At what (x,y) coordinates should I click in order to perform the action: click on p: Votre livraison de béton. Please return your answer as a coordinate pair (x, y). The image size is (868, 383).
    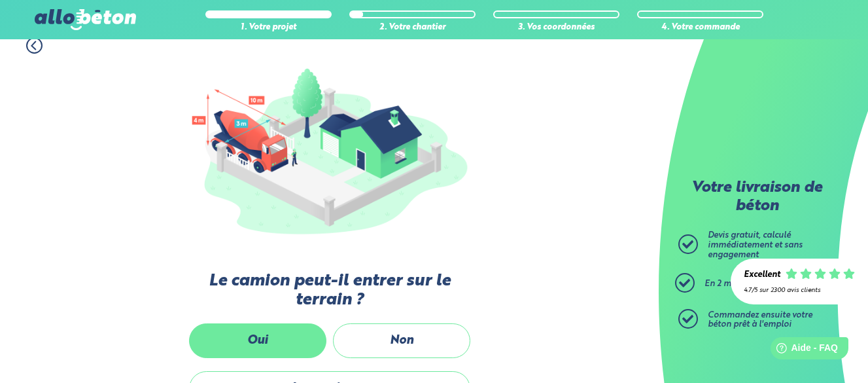
    Looking at the image, I should click on (757, 197).